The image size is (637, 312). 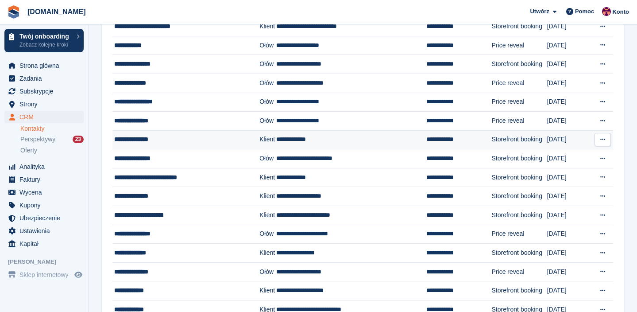 I want to click on span: Kapitał, so click(x=46, y=243).